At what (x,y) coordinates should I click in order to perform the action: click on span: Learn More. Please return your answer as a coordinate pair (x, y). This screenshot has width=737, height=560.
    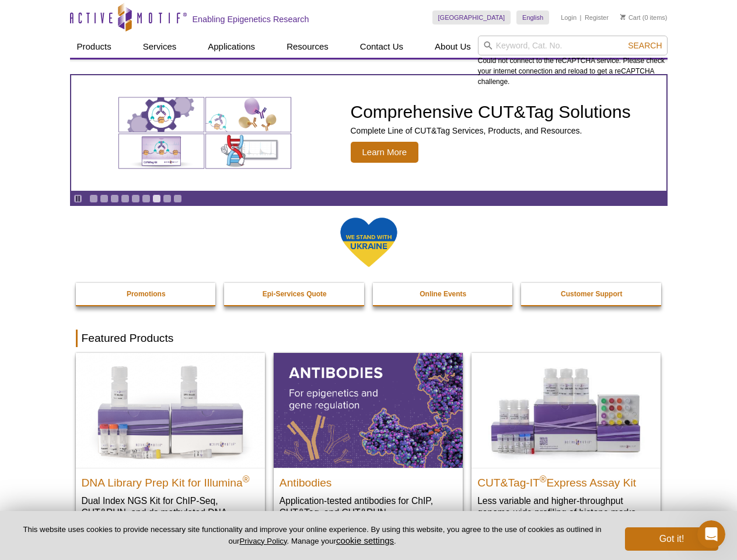
    Looking at the image, I should click on (385, 152).